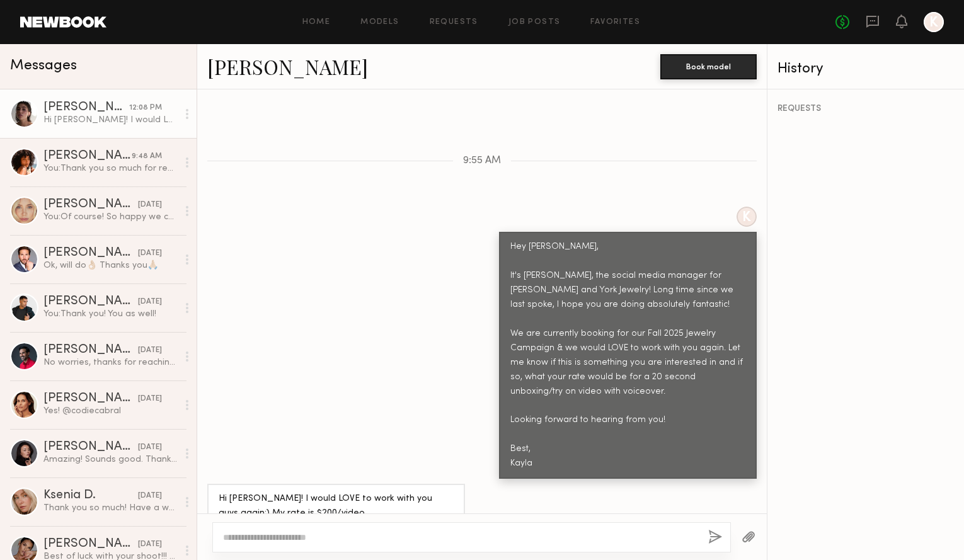  Describe the element at coordinates (535, 22) in the screenshot. I see `a: Job Posts` at that location.